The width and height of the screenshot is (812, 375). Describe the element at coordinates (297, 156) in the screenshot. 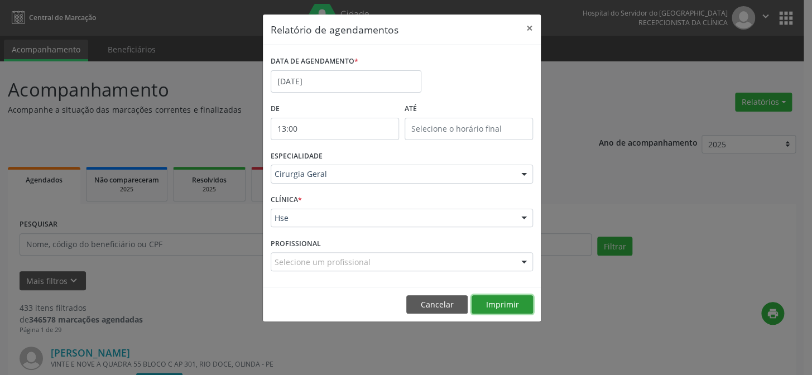

I see `label: ESPECIALIDADE` at that location.